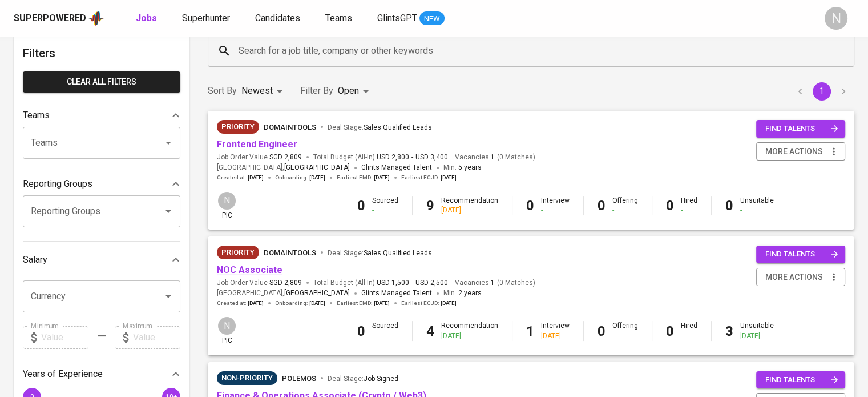 The image size is (868, 397). What do you see at coordinates (146, 18) in the screenshot?
I see `b: Jobs` at bounding box center [146, 18].